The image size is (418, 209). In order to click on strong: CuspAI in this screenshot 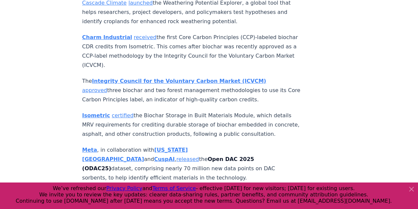, I will do `click(164, 159)`.